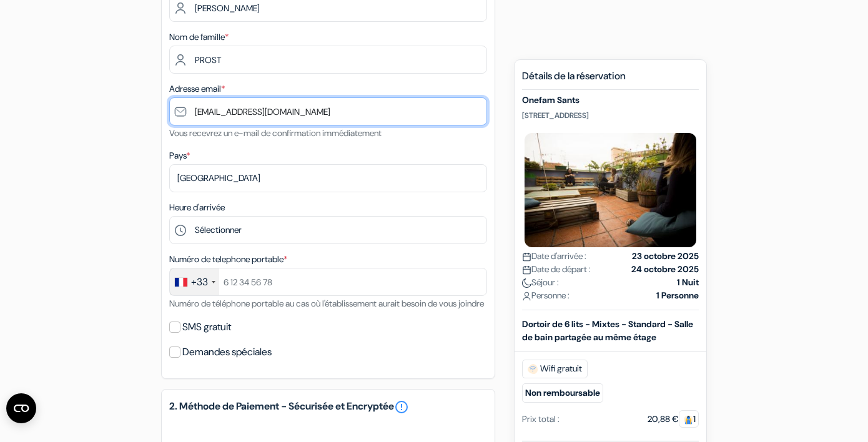 The image size is (868, 442). What do you see at coordinates (541, 419) in the screenshot?
I see `div: Prix total :` at bounding box center [541, 419].